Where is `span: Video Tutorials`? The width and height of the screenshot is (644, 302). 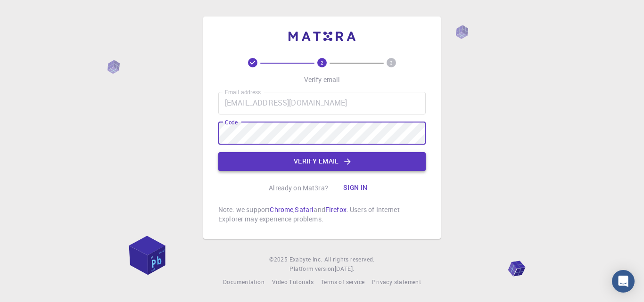 span: Video Tutorials is located at coordinates (293, 282).